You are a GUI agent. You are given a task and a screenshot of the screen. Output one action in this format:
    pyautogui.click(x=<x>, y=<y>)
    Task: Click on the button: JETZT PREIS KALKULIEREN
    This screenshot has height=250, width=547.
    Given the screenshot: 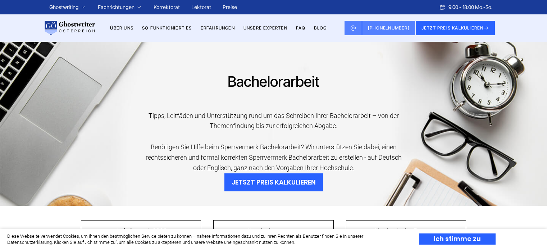 What is the action you would take?
    pyautogui.click(x=455, y=28)
    